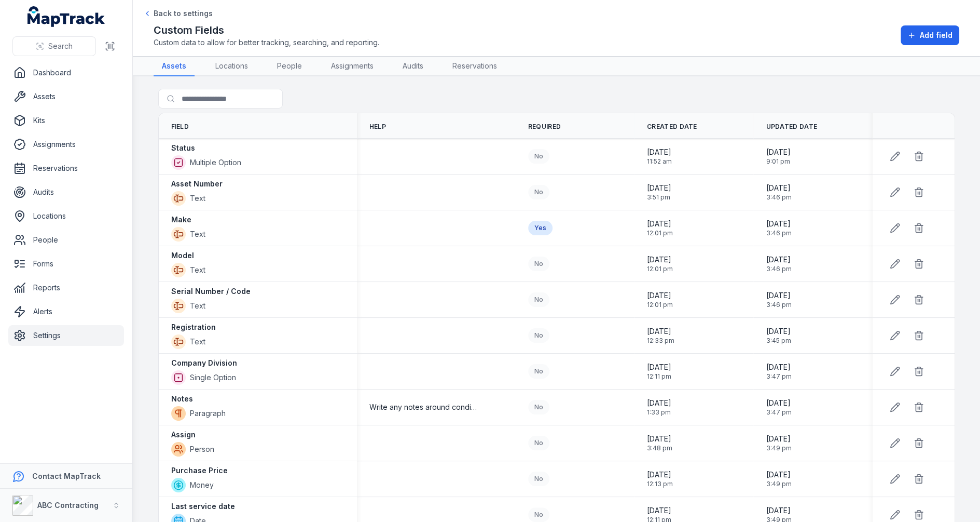  I want to click on span: 12:11 pm, so click(659, 376).